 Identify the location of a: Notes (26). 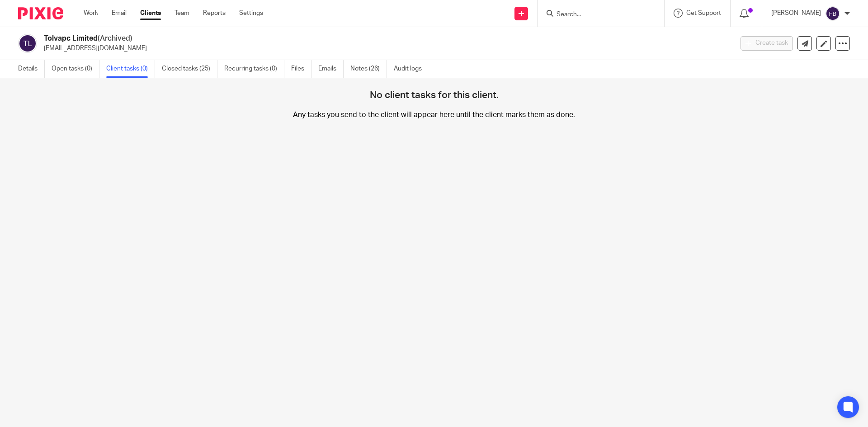
(368, 69).